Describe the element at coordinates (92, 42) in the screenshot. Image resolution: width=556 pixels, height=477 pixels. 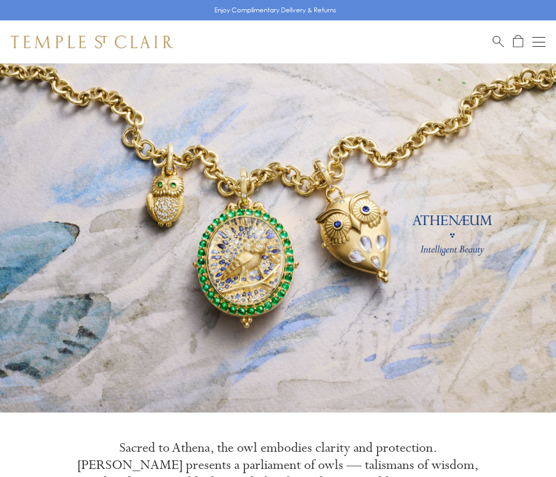
I see `img: Temple St. Clair` at that location.